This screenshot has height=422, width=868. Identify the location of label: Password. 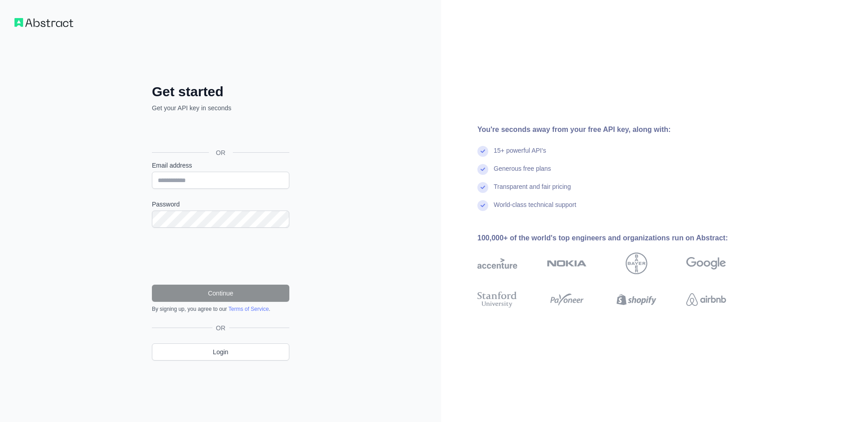
(220, 205).